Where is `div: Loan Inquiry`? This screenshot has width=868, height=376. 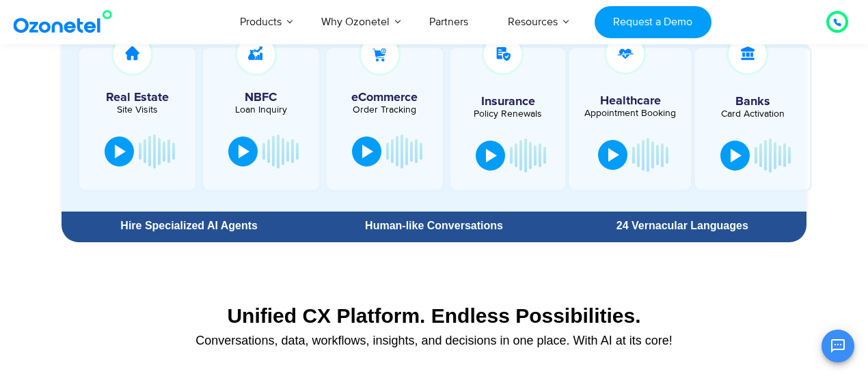
div: Loan Inquiry is located at coordinates (261, 110).